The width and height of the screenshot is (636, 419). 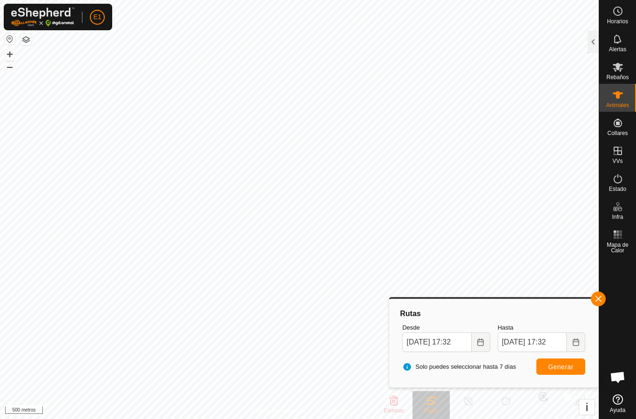 What do you see at coordinates (618, 189) in the screenshot?
I see `font: Estado` at bounding box center [618, 189].